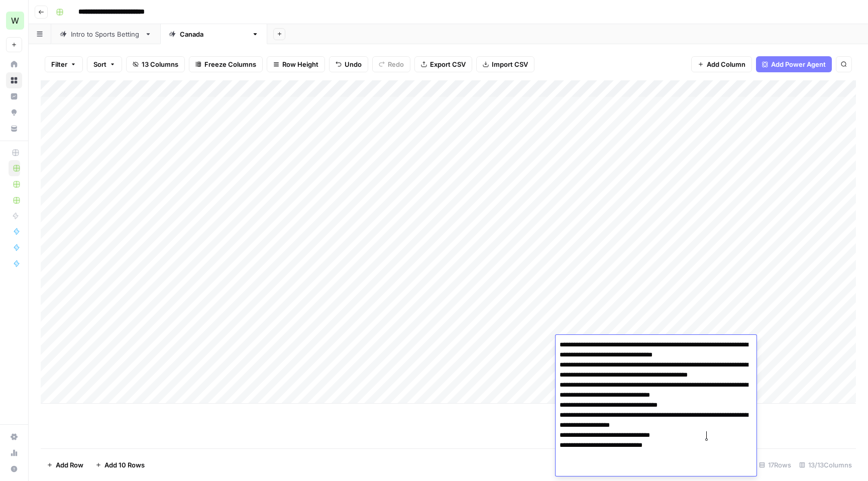  What do you see at coordinates (14, 112) in the screenshot?
I see `a: Opportunities` at bounding box center [14, 112].